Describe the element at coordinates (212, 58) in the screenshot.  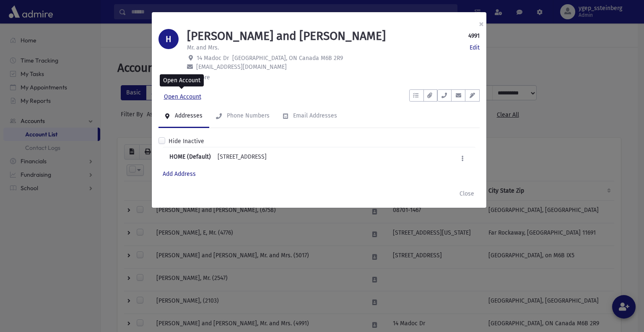
I see `span: 14 Madoc Dr` at that location.